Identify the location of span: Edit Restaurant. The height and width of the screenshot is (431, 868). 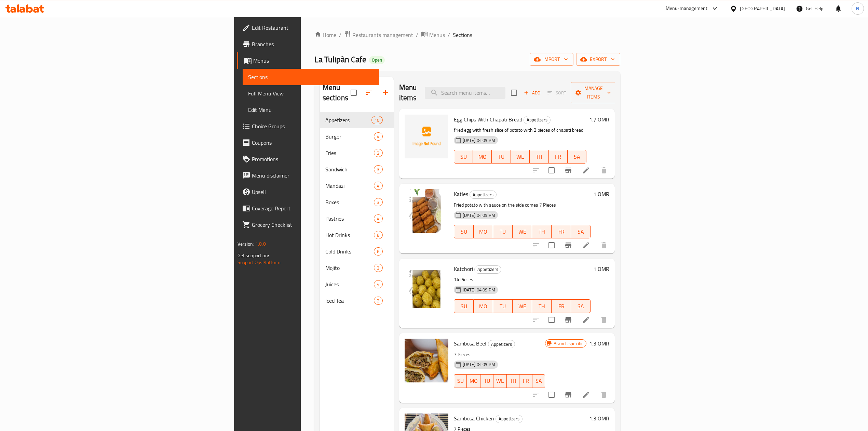
(313, 27).